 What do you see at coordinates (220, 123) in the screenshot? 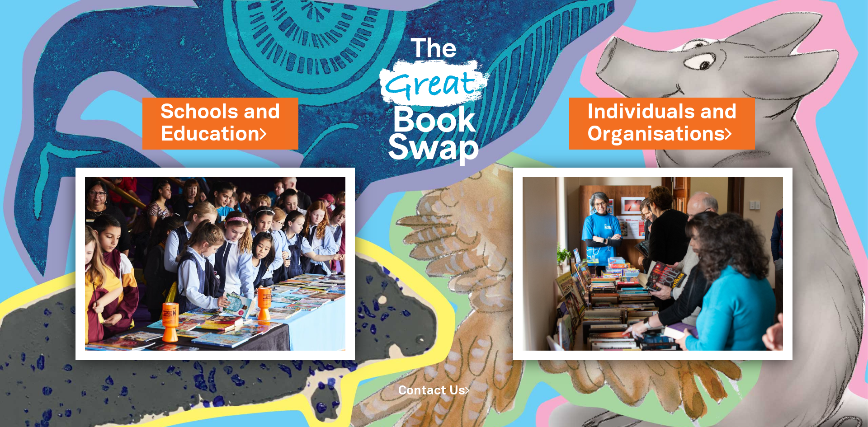
I see `a: Schools andEducation` at bounding box center [220, 123].